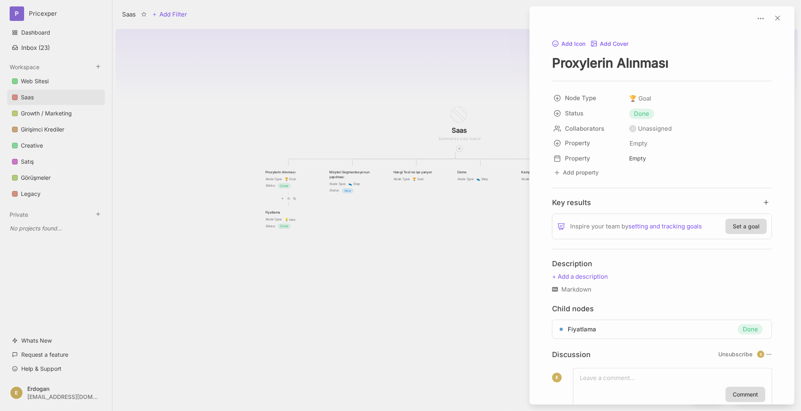  What do you see at coordinates (768, 202) in the screenshot?
I see `button: add key result` at bounding box center [768, 202].